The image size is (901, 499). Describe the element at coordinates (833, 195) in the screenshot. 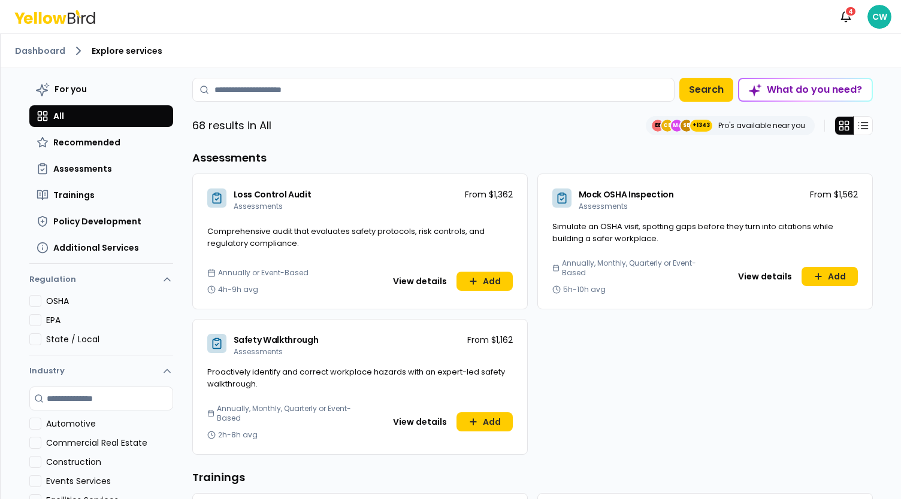

I see `p: From $1,562` at that location.